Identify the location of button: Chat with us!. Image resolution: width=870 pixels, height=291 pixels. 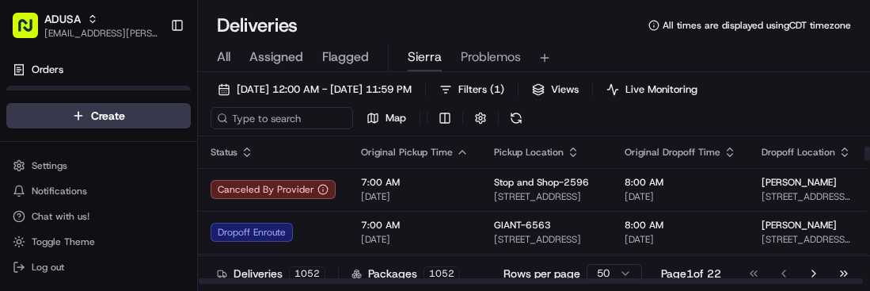
(98, 216).